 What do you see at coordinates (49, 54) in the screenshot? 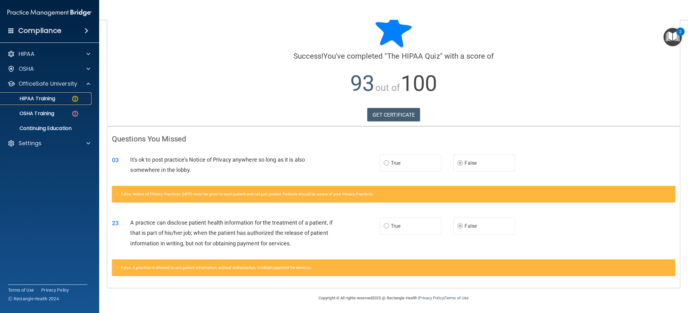
I see `a: HIPAA` at bounding box center [49, 54].